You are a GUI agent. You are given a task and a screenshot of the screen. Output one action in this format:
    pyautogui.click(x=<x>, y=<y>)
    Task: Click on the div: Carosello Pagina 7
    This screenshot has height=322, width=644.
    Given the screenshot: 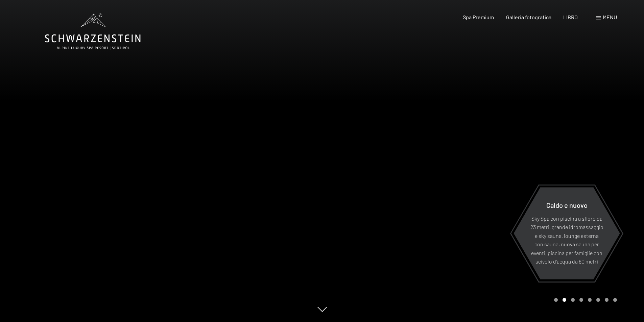 What is the action you would take?
    pyautogui.click(x=606, y=299)
    